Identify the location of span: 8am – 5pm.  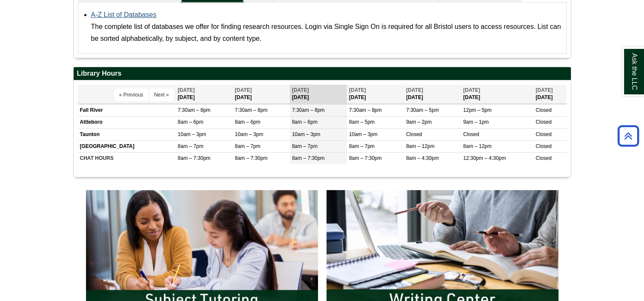
(362, 122).